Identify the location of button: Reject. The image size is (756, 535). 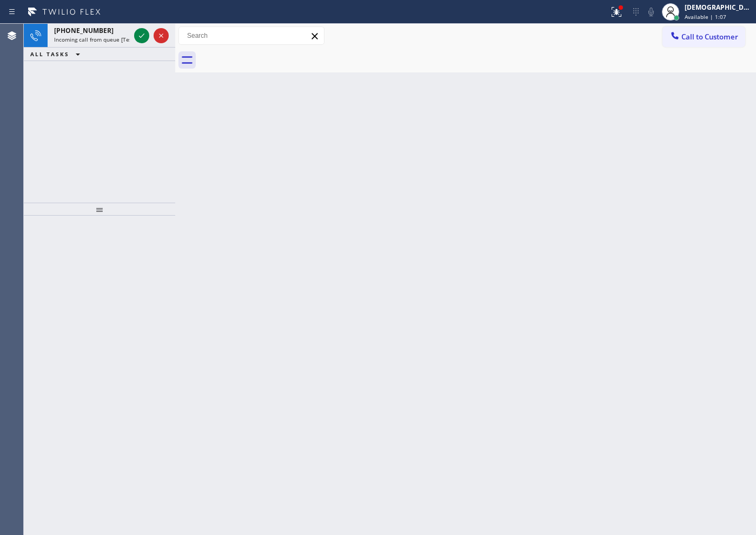
(161, 36).